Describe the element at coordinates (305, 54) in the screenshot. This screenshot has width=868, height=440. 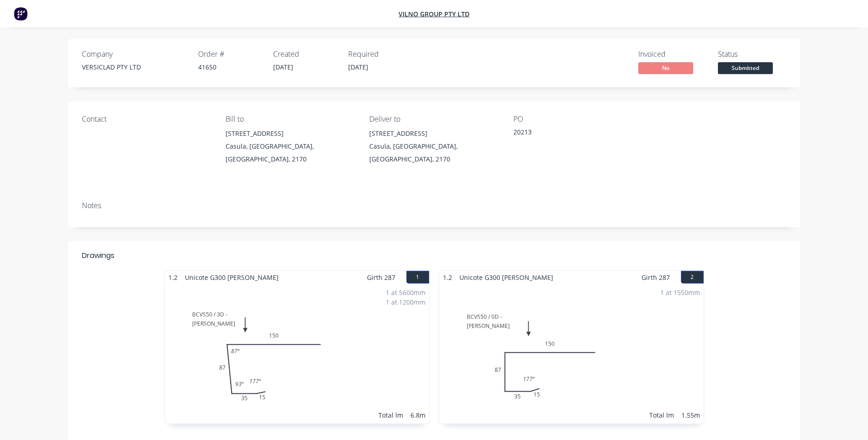
I see `div: Created` at that location.